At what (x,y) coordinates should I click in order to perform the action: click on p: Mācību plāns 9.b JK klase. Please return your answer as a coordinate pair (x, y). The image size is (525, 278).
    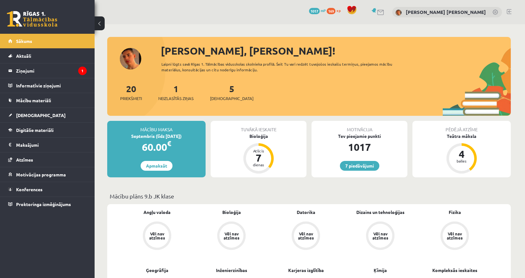
    Looking at the image, I should click on (309, 196).